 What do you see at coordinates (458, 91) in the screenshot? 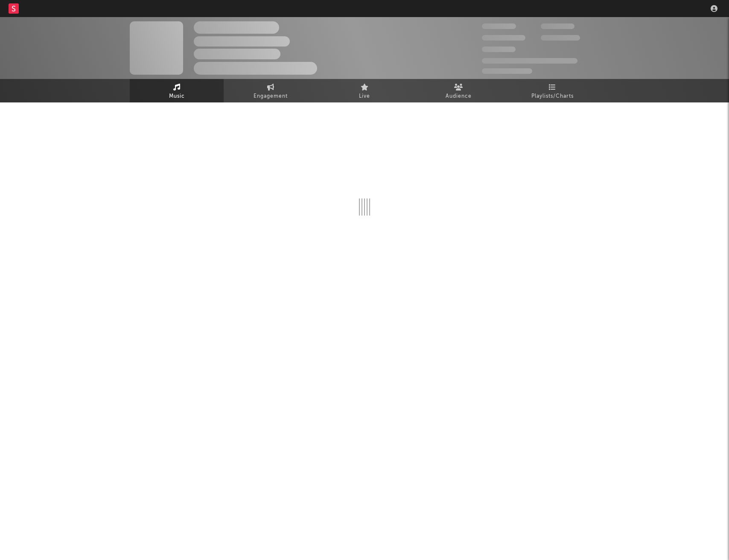
I see `a: Audience` at bounding box center [458, 91].